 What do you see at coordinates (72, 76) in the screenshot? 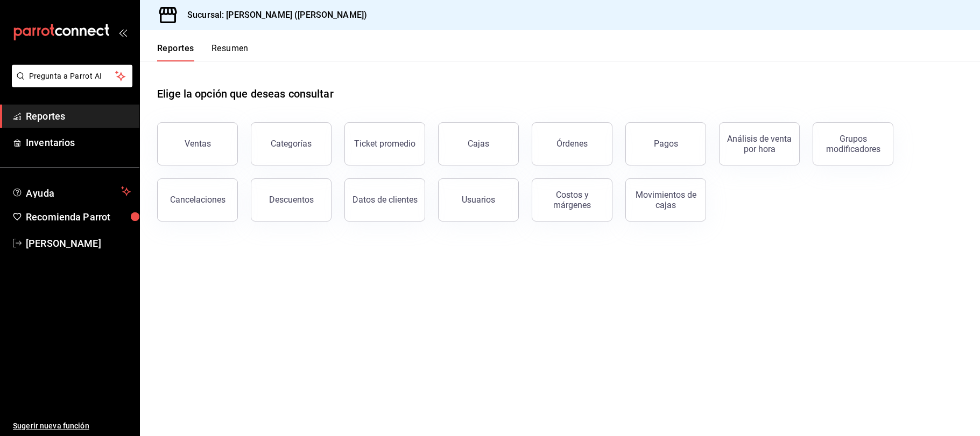
I see `span: Pregunta a Parrot AI` at bounding box center [72, 76].